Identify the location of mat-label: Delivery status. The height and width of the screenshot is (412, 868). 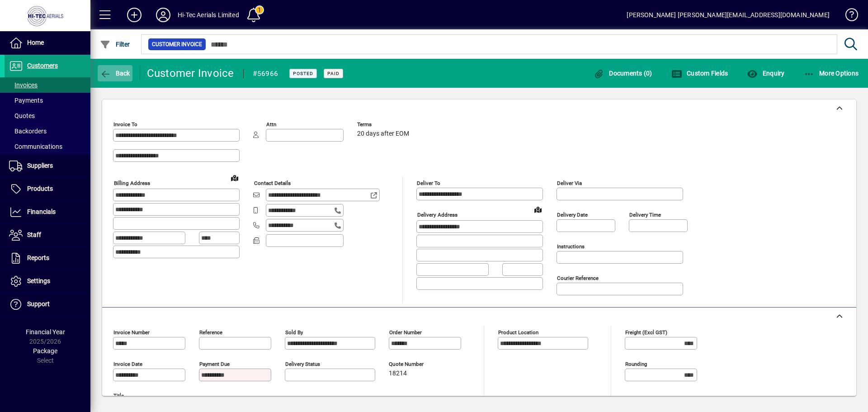
(302, 364).